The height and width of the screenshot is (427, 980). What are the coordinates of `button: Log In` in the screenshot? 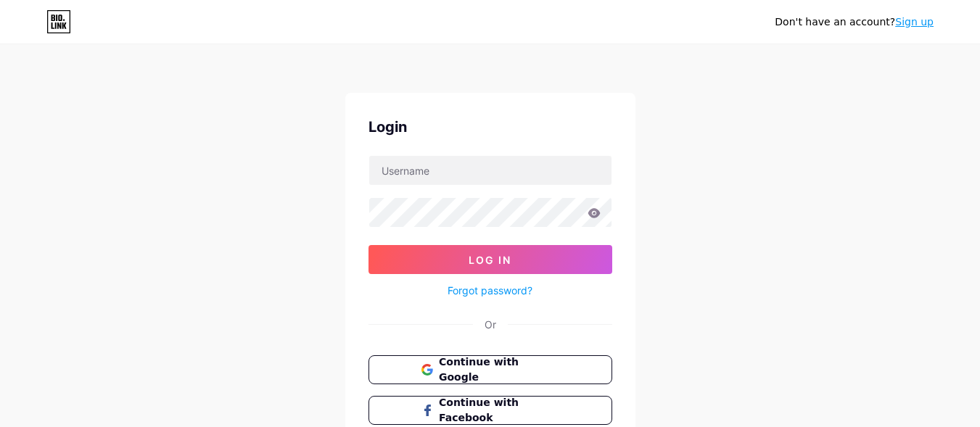 It's located at (490, 259).